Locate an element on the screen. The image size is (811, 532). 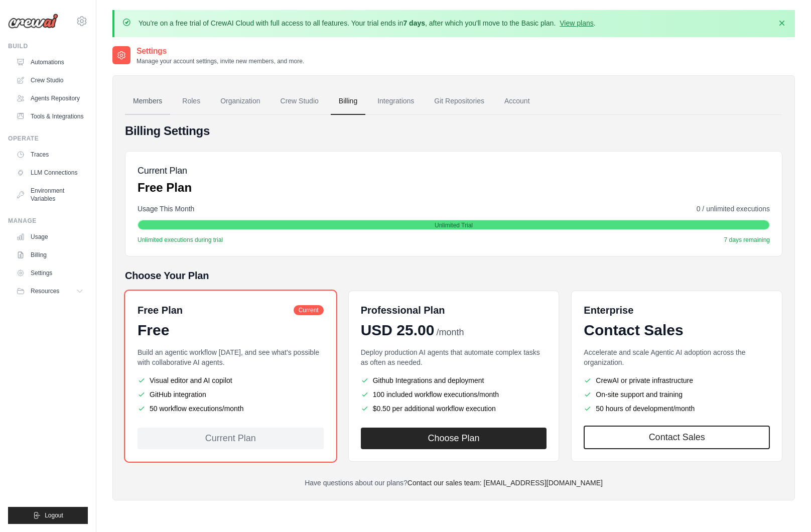
span: 0 / unlimited executions is located at coordinates (733, 208).